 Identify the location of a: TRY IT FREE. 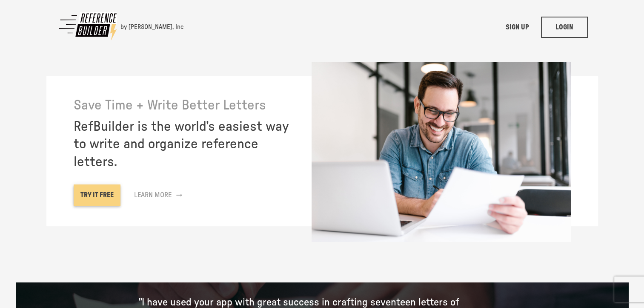
(97, 195).